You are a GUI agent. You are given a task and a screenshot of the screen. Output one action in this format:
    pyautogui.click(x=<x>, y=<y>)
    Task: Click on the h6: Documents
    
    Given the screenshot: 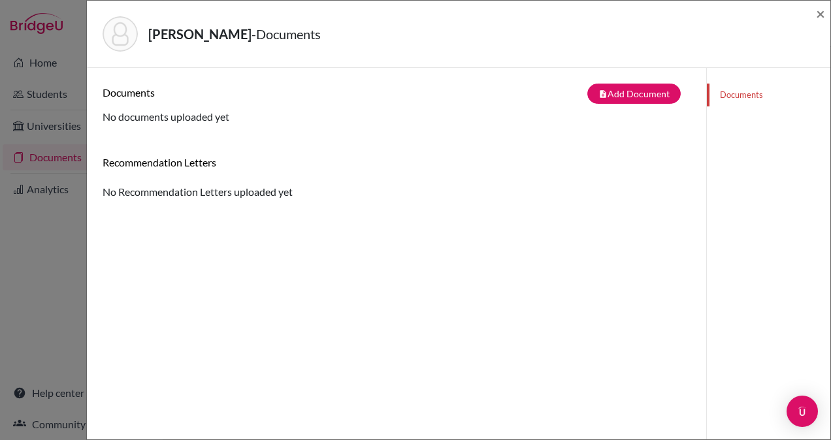 What is the action you would take?
    pyautogui.click(x=250, y=92)
    